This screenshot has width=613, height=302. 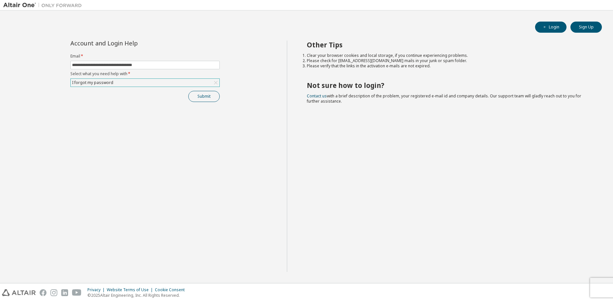 What do you see at coordinates (444, 99) in the screenshot?
I see `span: with a brief description of the problem, your registered e-mail id and company details. Our suppo...` at bounding box center [444, 99].